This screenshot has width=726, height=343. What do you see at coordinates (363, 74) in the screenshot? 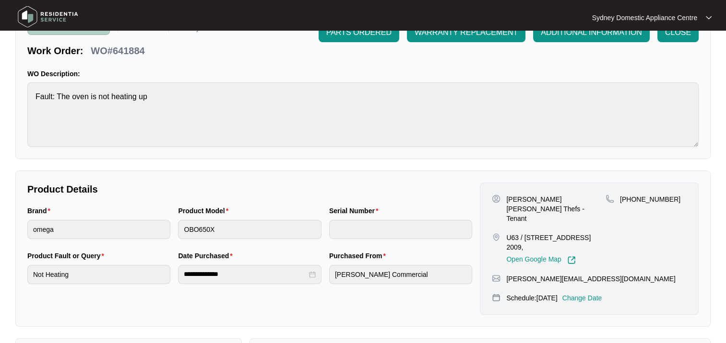
I see `p: WO Description:` at bounding box center [363, 74].